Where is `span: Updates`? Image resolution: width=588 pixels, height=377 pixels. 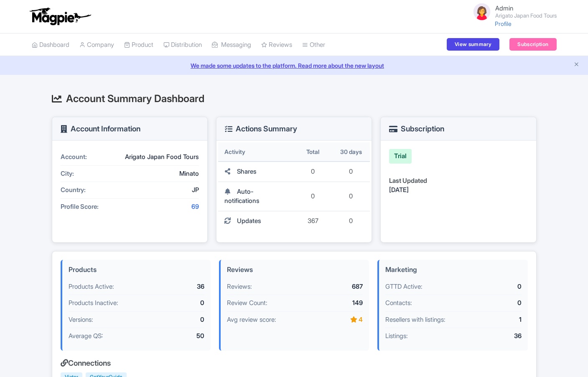
span: Updates is located at coordinates (249, 221).